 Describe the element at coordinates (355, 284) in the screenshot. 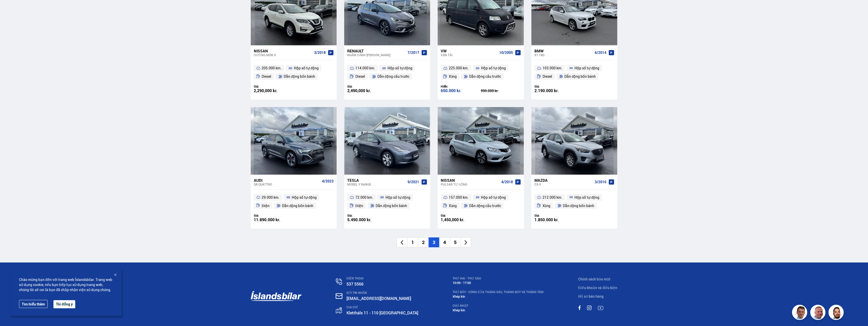

I see `a: 537 5566` at that location.